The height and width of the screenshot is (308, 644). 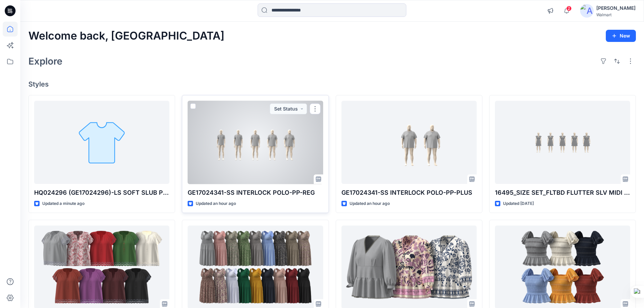 I want to click on p: Updated a minute ago, so click(x=63, y=204).